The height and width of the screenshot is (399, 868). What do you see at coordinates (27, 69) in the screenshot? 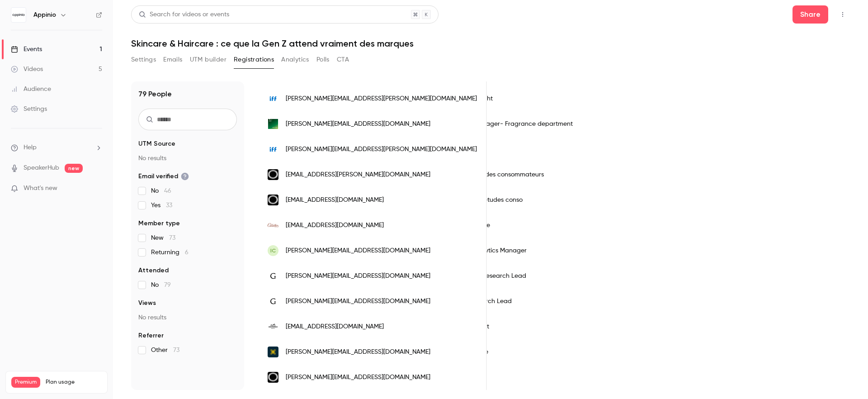
I see `div: Videos` at bounding box center [27, 69].